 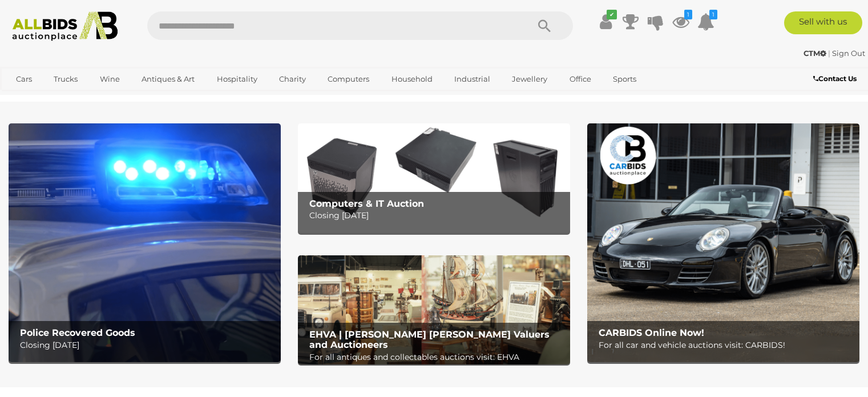 I want to click on a: Trucks, so click(x=66, y=79).